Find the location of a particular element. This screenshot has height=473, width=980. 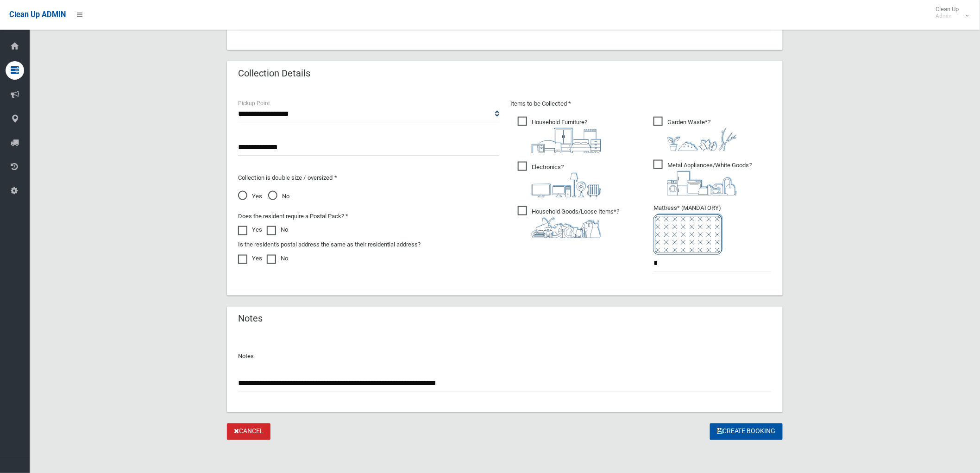

button: Create Booking is located at coordinates (746, 432).